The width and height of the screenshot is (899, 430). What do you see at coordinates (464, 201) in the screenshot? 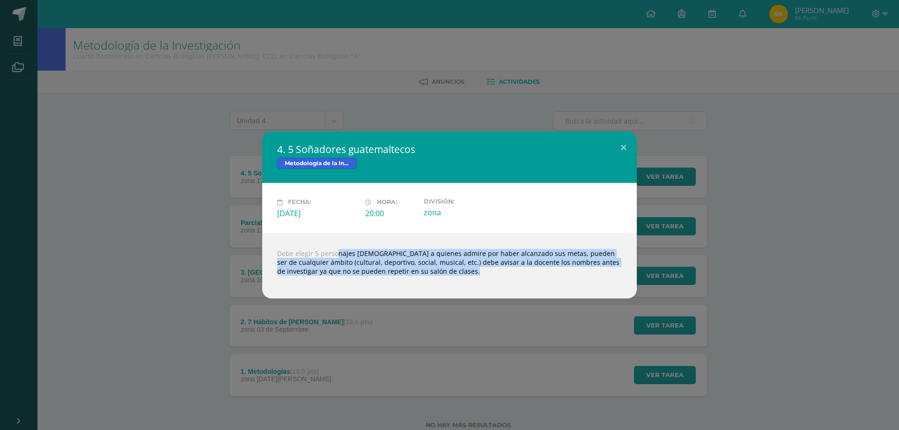
I see `label: División:` at bounding box center [464, 201].